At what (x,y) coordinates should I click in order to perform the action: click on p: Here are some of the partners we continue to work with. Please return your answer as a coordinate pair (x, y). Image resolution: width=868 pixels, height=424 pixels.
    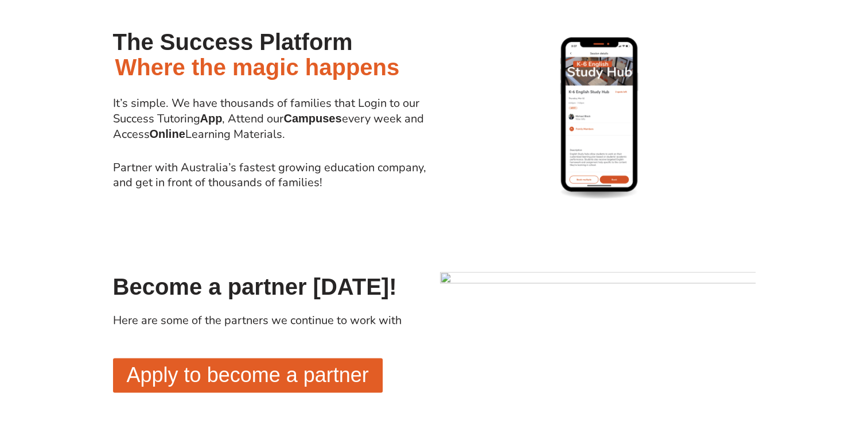
    Looking at the image, I should click on (271, 321).